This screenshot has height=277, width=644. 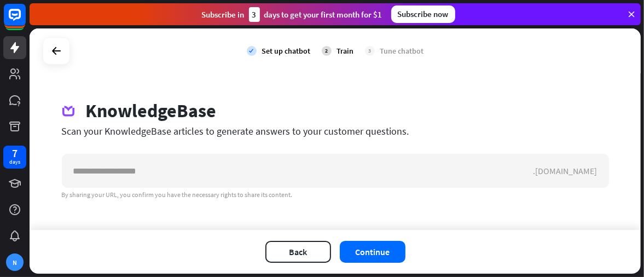 What do you see at coordinates (345, 51) in the screenshot?
I see `div: Train` at bounding box center [345, 51].